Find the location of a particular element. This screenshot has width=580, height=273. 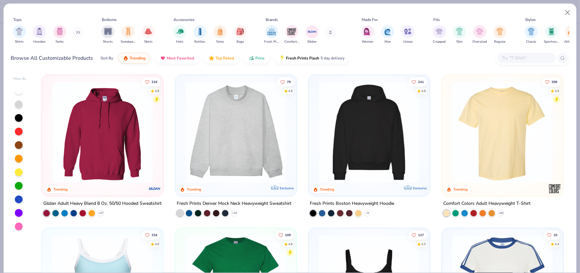

img: Shorts Image is located at coordinates (108, 31).